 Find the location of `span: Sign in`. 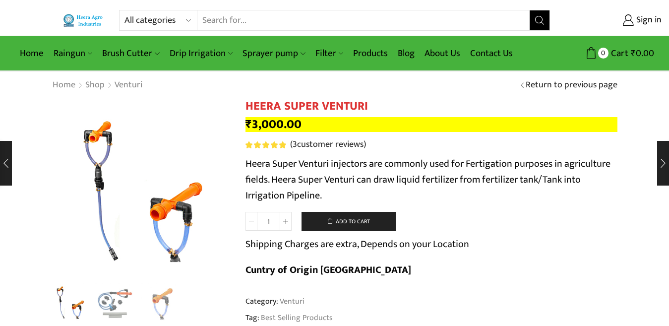

span: Sign in is located at coordinates (647, 20).